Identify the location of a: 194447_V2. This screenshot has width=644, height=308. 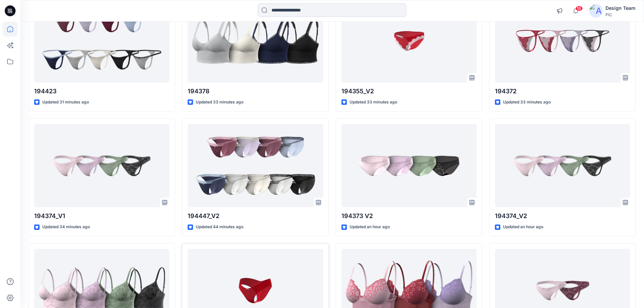
(255, 166).